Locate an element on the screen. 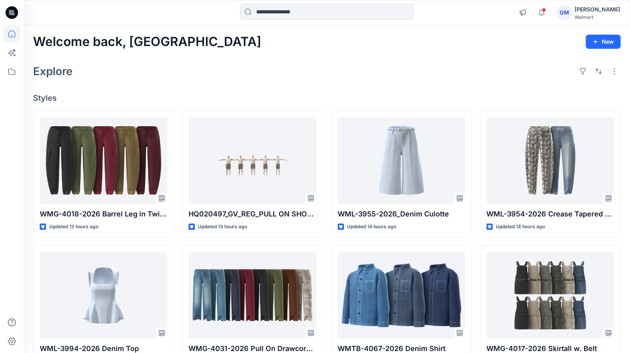 This screenshot has height=353, width=630. h4: Styles is located at coordinates (327, 98).